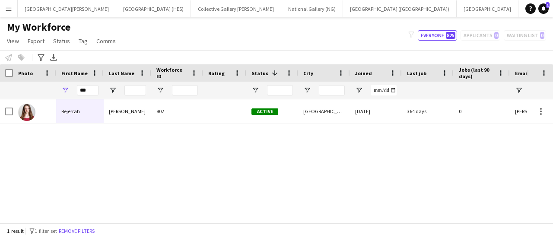 This screenshot has width=553, height=238. What do you see at coordinates (13, 41) in the screenshot?
I see `a: View` at bounding box center [13, 41].